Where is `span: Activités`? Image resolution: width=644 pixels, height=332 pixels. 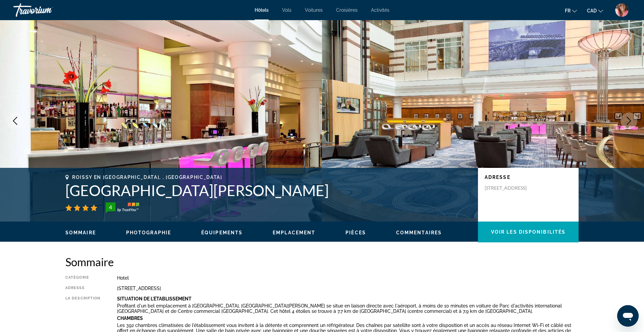
span: Activités is located at coordinates (380, 10).